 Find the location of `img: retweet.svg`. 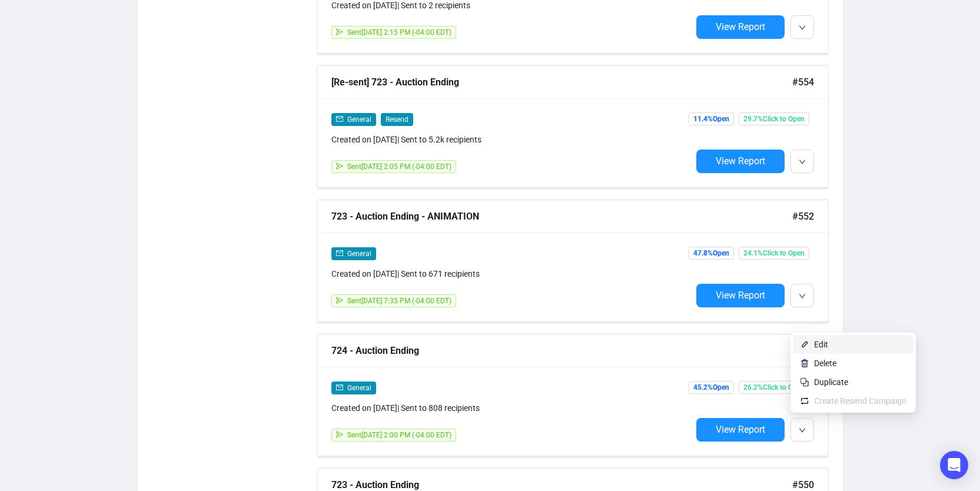

img: retweet.svg is located at coordinates (804, 401).